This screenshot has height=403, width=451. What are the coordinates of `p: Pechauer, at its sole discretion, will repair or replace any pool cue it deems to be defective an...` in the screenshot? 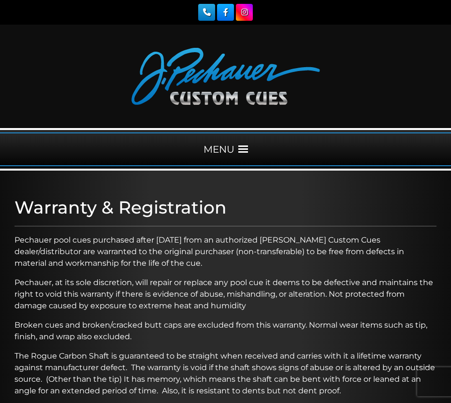 It's located at (225, 294).